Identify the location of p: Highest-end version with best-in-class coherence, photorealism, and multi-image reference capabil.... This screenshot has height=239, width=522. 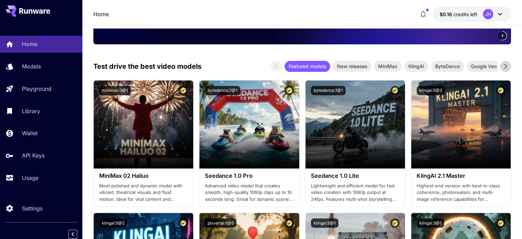
(461, 192).